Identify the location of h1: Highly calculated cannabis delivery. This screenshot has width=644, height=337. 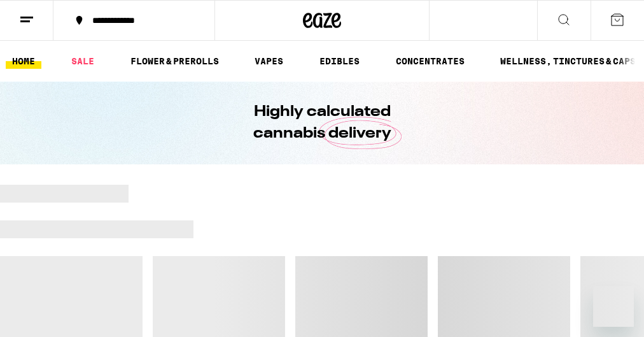
(322, 123).